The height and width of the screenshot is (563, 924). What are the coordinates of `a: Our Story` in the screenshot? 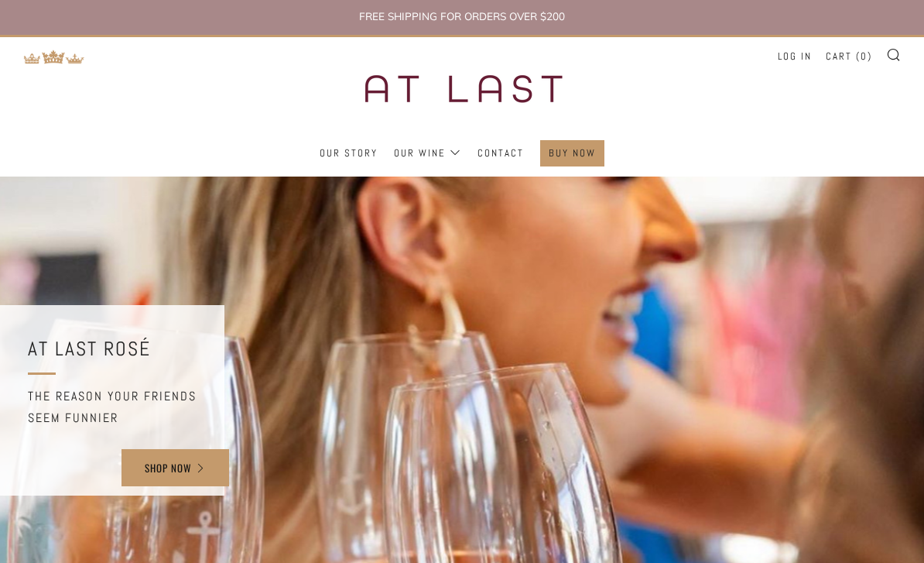 It's located at (349, 153).